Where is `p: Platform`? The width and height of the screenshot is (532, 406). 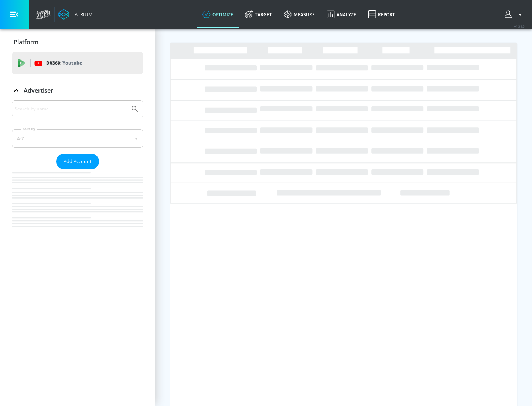
p: Platform is located at coordinates (26, 42).